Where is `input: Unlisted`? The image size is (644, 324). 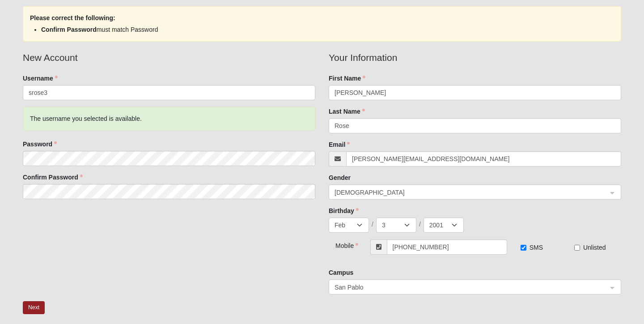 input: Unlisted is located at coordinates (577, 247).